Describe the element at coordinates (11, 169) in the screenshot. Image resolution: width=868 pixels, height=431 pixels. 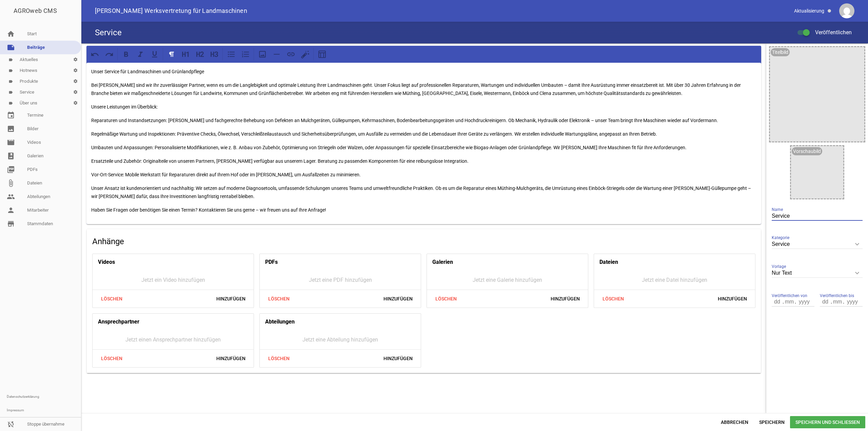
I see `i: picture_as_pdf` at that location.